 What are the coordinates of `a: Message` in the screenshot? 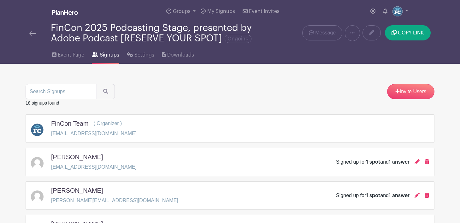 It's located at (322, 33).